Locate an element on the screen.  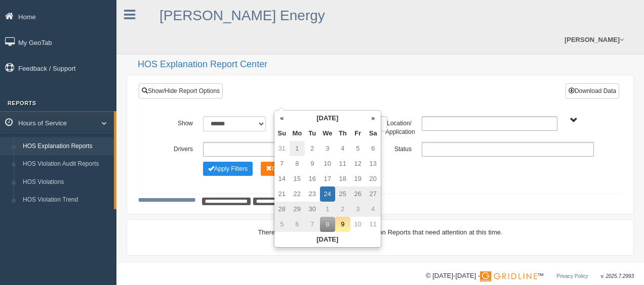
th: Tu is located at coordinates (312, 133).